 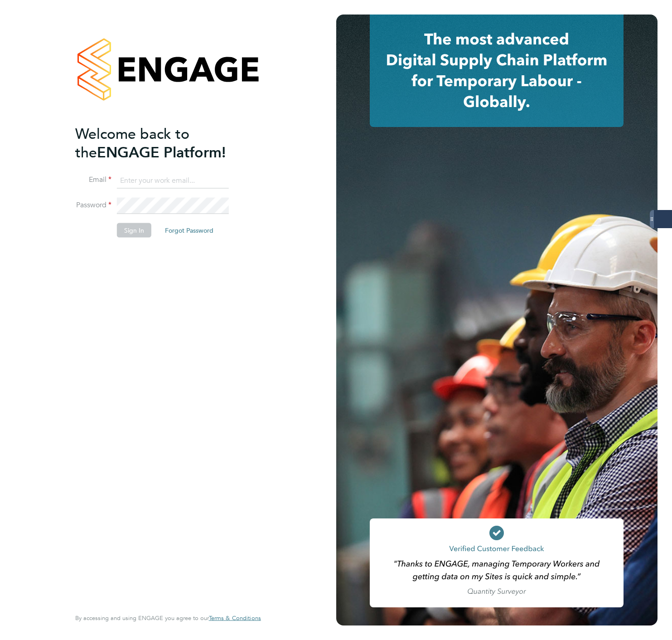 What do you see at coordinates (133, 143) in the screenshot?
I see `span: Welcome back to the` at bounding box center [133, 143].